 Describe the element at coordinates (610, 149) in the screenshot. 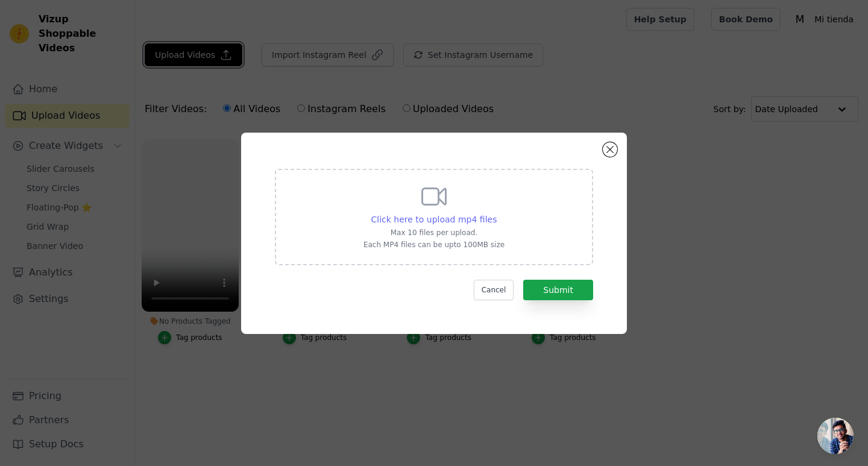

I see `button: Close modal` at that location.